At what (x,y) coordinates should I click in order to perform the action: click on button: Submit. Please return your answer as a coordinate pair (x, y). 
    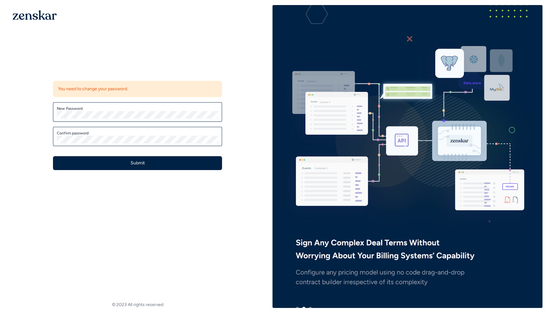
    Looking at the image, I should click on (138, 163).